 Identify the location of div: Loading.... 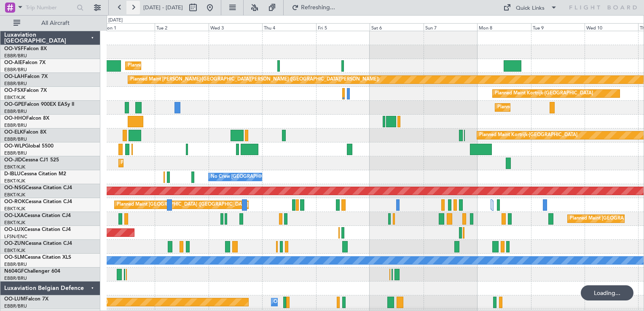
(607, 293).